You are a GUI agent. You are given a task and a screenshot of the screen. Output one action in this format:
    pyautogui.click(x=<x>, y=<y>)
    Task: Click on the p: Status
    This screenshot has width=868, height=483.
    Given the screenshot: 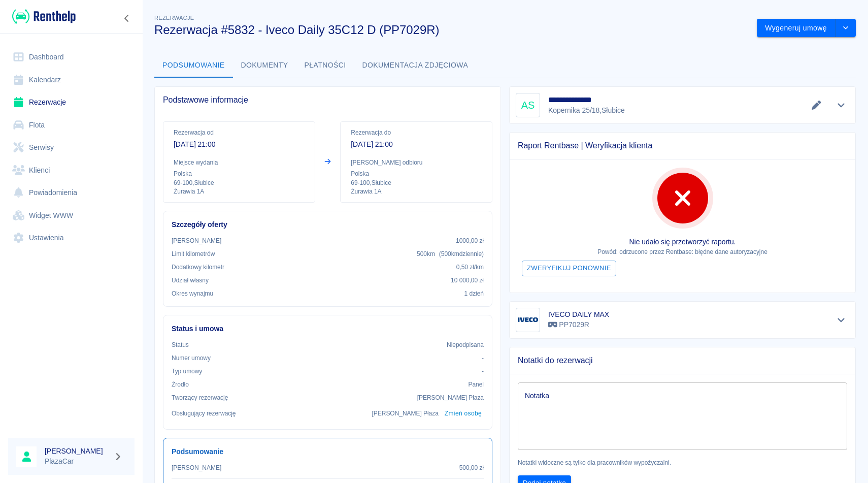 What is the action you would take?
    pyautogui.click(x=180, y=345)
    